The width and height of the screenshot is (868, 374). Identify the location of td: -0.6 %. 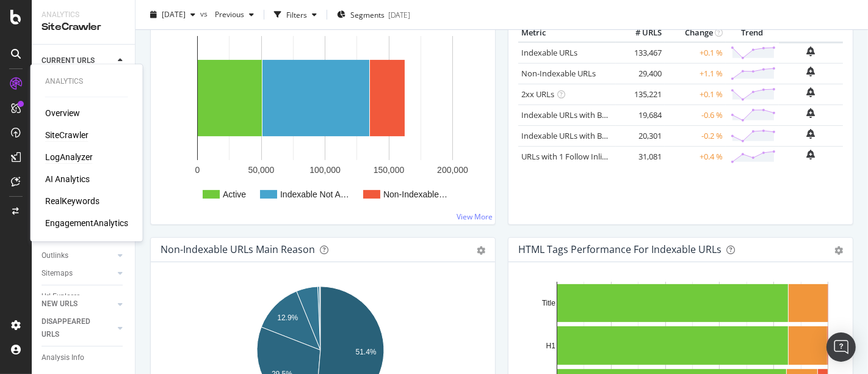
(695, 115).